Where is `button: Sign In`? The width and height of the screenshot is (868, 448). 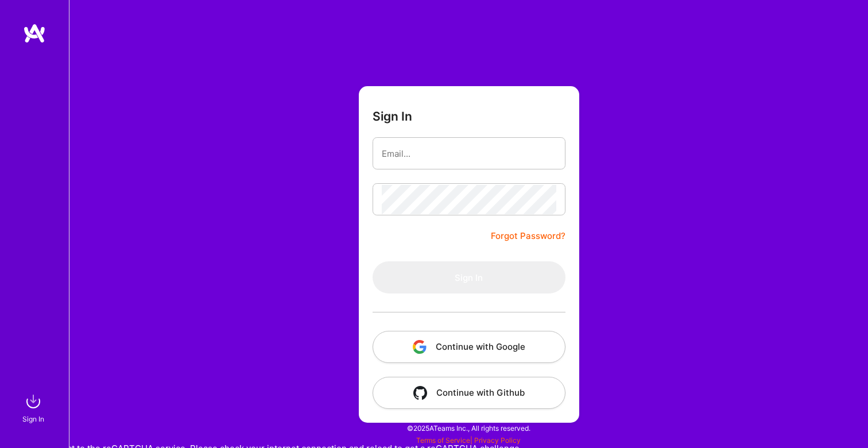 button: Sign In is located at coordinates (469, 278).